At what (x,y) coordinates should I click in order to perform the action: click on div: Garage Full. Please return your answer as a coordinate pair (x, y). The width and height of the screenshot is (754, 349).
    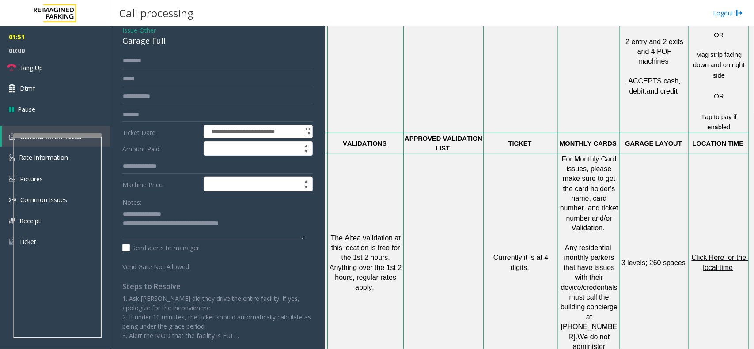
    Looking at the image, I should click on (217, 41).